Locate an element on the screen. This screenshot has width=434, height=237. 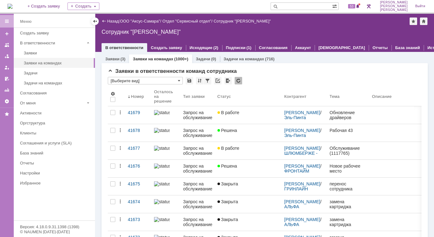
div: Фильтрация... is located at coordinates (208, 81).